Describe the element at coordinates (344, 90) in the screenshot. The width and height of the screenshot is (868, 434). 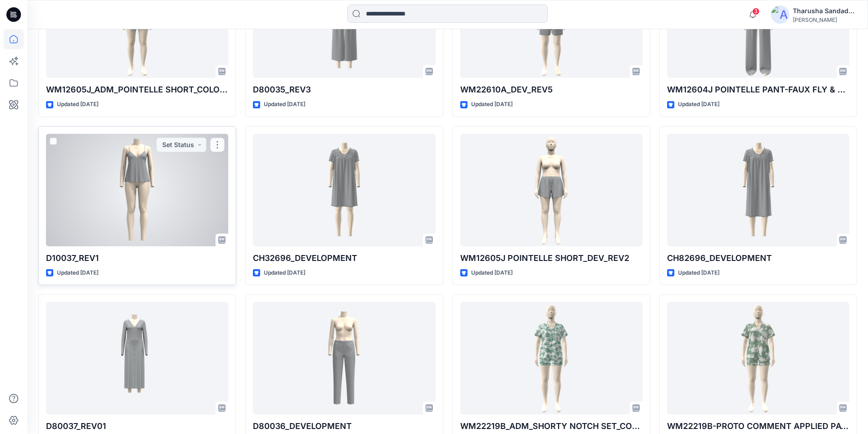
I see `p: D80035_REV3` at that location.